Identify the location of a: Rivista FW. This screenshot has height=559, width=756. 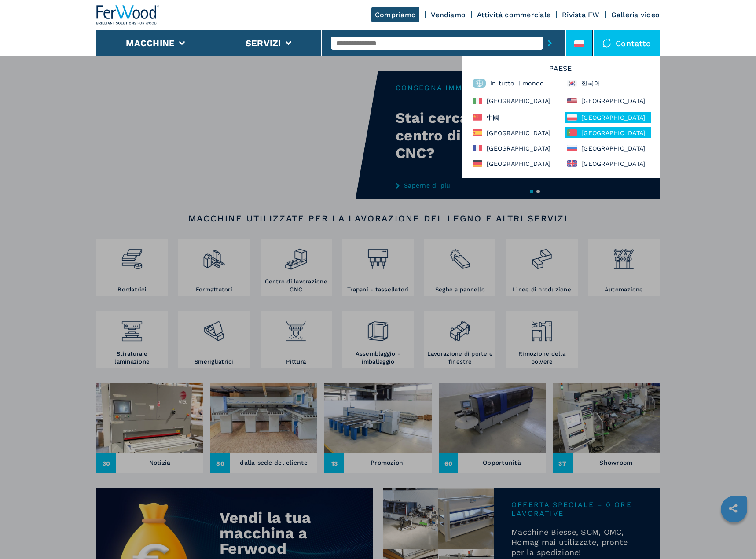
(581, 15).